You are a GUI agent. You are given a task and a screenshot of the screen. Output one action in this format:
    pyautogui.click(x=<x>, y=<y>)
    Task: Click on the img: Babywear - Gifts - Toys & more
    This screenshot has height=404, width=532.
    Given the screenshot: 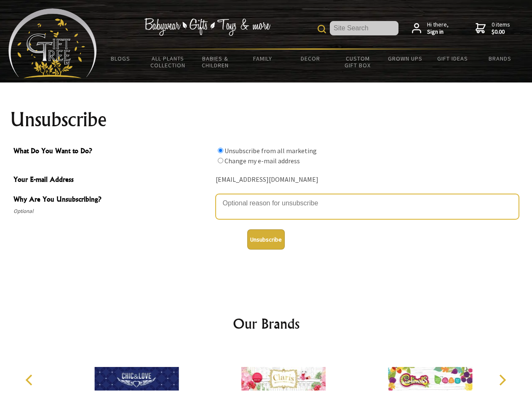 What is the action you would take?
    pyautogui.click(x=207, y=27)
    